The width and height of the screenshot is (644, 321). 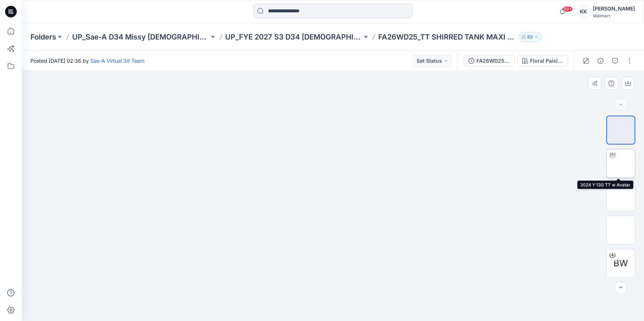 I want to click on span: 99+, so click(x=567, y=9).